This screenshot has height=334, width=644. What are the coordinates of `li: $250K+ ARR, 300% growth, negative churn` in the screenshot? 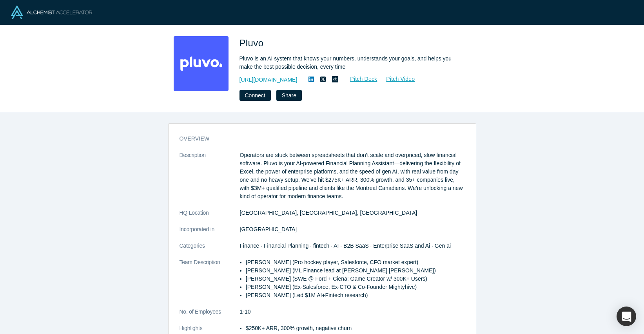 It's located at (355, 328).